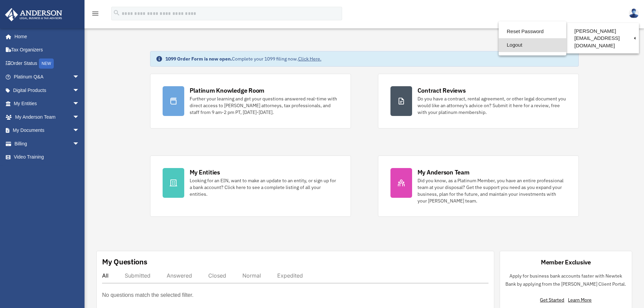 The width and height of the screenshot is (644, 308). I want to click on a: Reset Password, so click(533, 31).